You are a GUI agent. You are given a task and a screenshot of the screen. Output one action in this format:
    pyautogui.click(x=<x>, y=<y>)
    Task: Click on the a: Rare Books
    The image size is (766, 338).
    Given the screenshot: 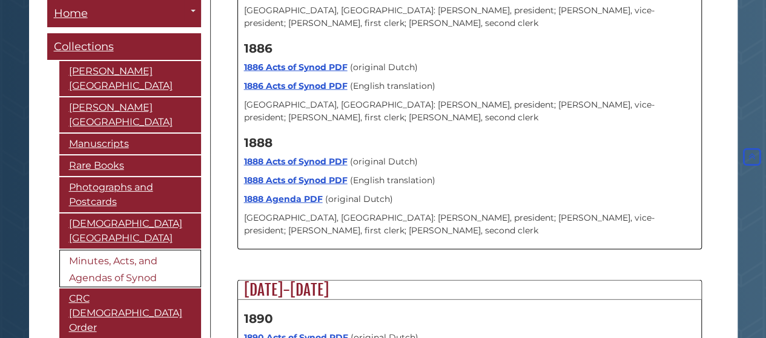 What is the action you would take?
    pyautogui.click(x=130, y=166)
    